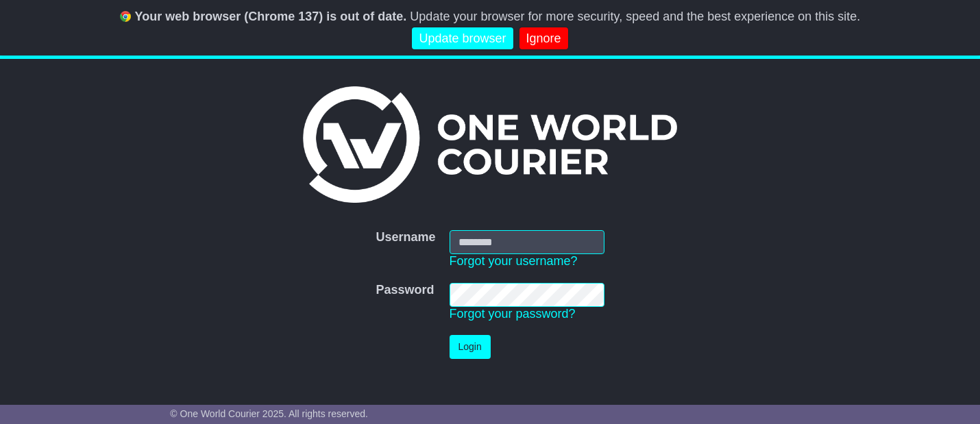 Image resolution: width=980 pixels, height=424 pixels. I want to click on label: Username, so click(405, 238).